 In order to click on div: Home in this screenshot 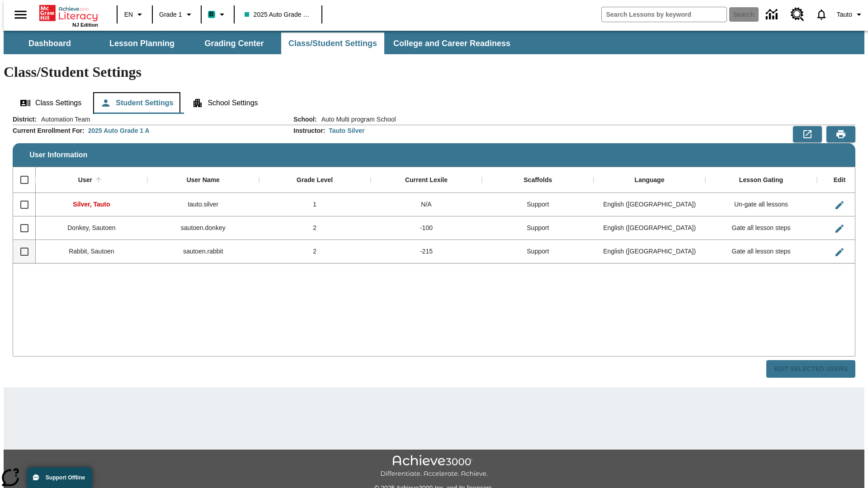, I will do `click(68, 15)`.